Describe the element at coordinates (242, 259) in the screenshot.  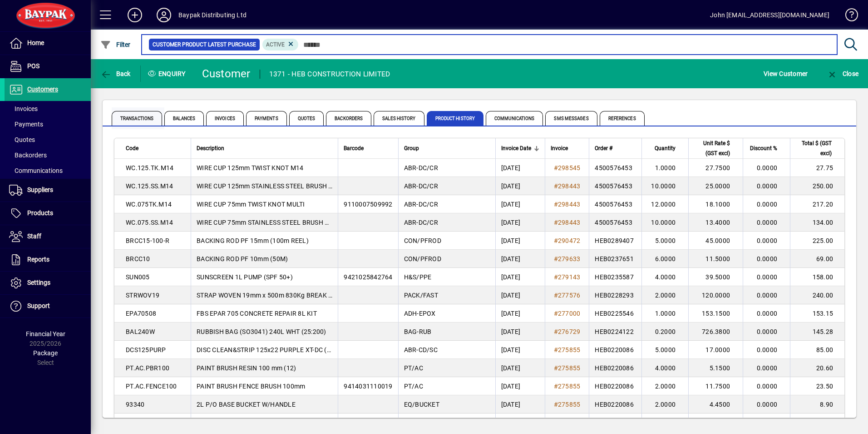
I see `span: BACKING ROD PF 10mm (50M)` at that location.